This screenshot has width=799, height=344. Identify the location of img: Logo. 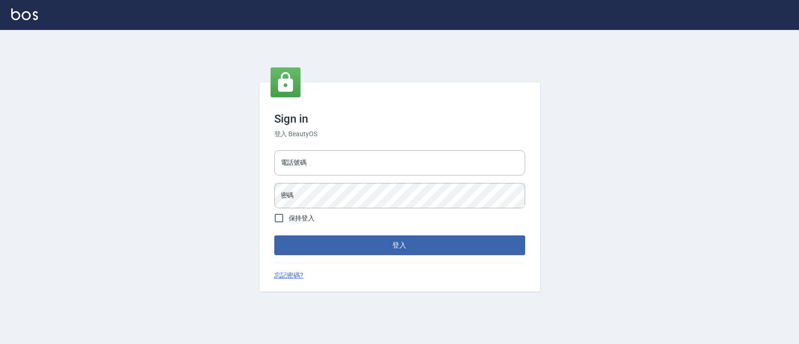
(24, 14).